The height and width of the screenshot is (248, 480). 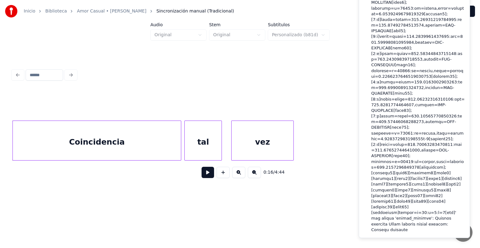 I want to click on label: Subtítulos, so click(x=298, y=25).